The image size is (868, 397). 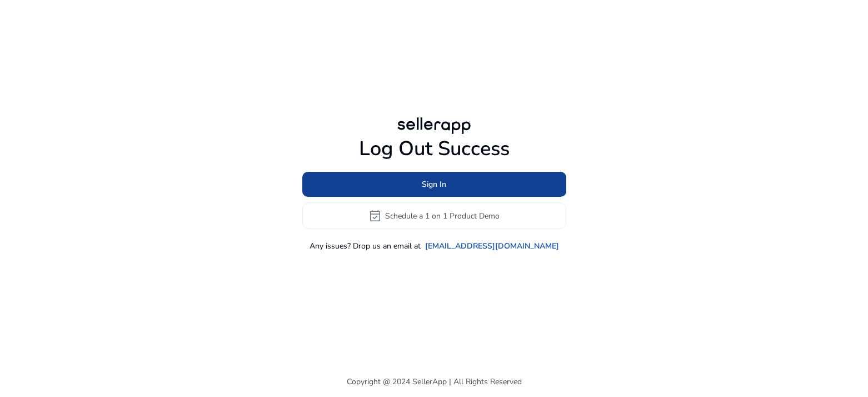 I want to click on span: event_available, so click(x=376, y=216).